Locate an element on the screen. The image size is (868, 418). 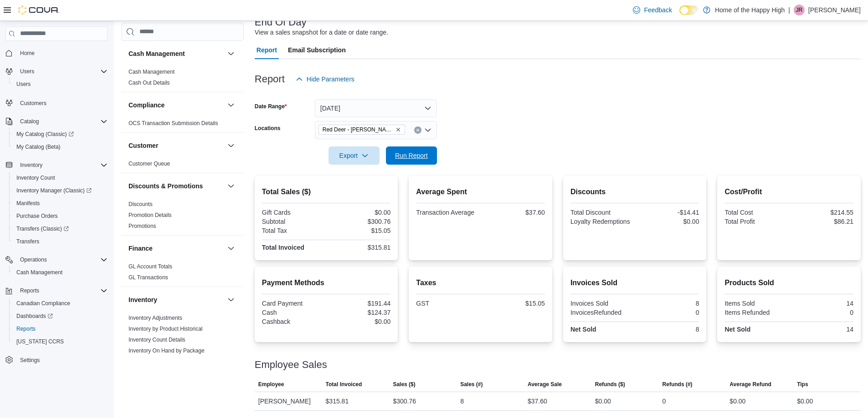
div: Customer is located at coordinates (182, 166).